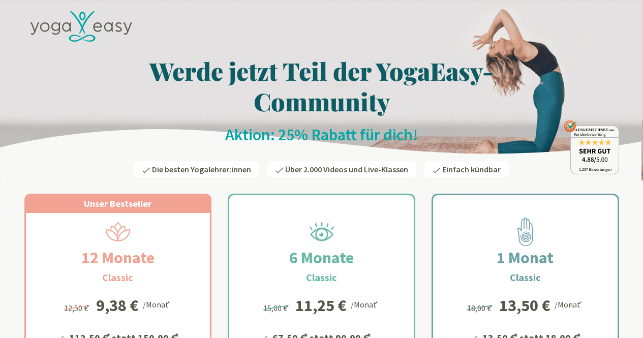 Image resolution: width=643 pixels, height=338 pixels. What do you see at coordinates (117, 306) in the screenshot?
I see `div: 9,38 €` at bounding box center [117, 306].